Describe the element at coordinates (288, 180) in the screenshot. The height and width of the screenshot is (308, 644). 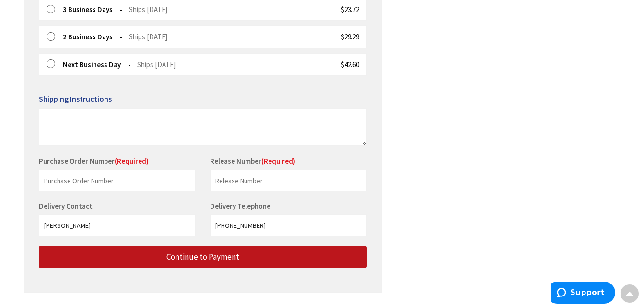
I see `input: Release Number` at that location.